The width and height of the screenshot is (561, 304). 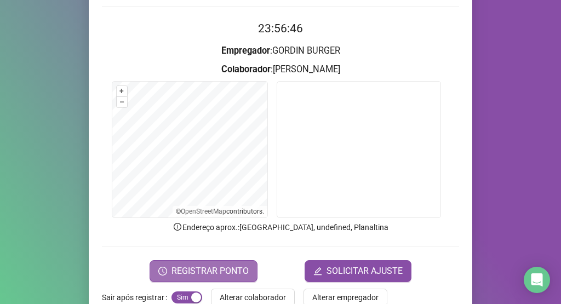 What do you see at coordinates (210, 271) in the screenshot?
I see `span: REGISTRAR PONTO` at bounding box center [210, 271].